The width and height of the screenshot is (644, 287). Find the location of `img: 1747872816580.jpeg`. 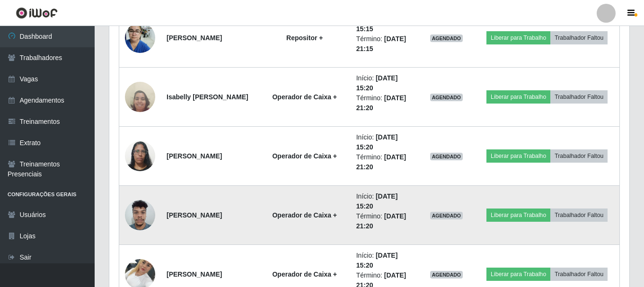

img: 1747872816580.jpeg is located at coordinates (140, 37).